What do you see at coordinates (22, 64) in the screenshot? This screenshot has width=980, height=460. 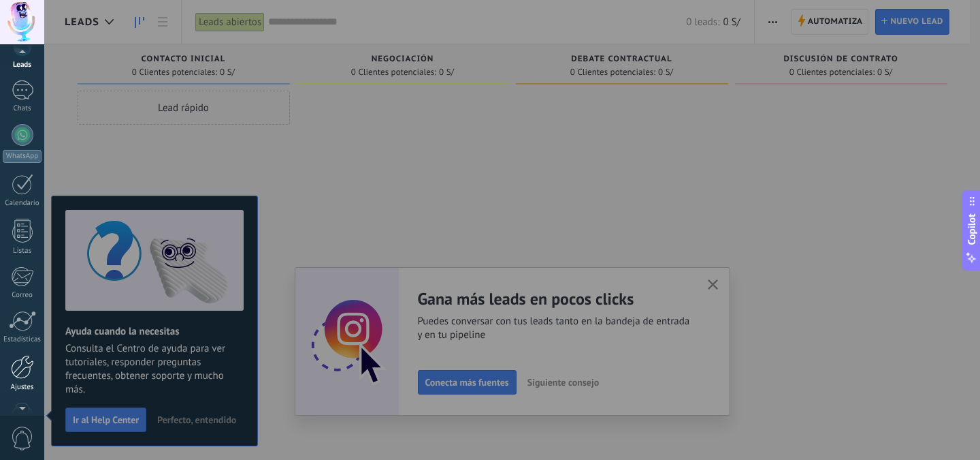 I see `div: Leads` at bounding box center [22, 64].